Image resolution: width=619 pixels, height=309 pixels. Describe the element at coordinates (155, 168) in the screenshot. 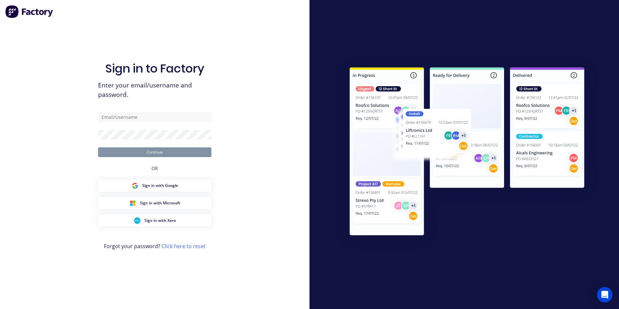

I see `div: OR` at that location.